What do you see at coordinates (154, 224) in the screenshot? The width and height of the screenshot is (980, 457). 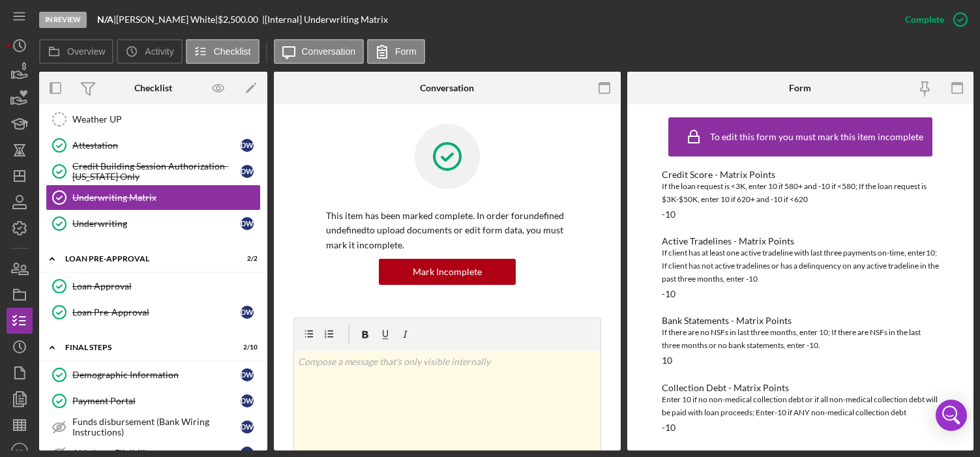 I see `a: UnderwritingDW` at bounding box center [154, 224].